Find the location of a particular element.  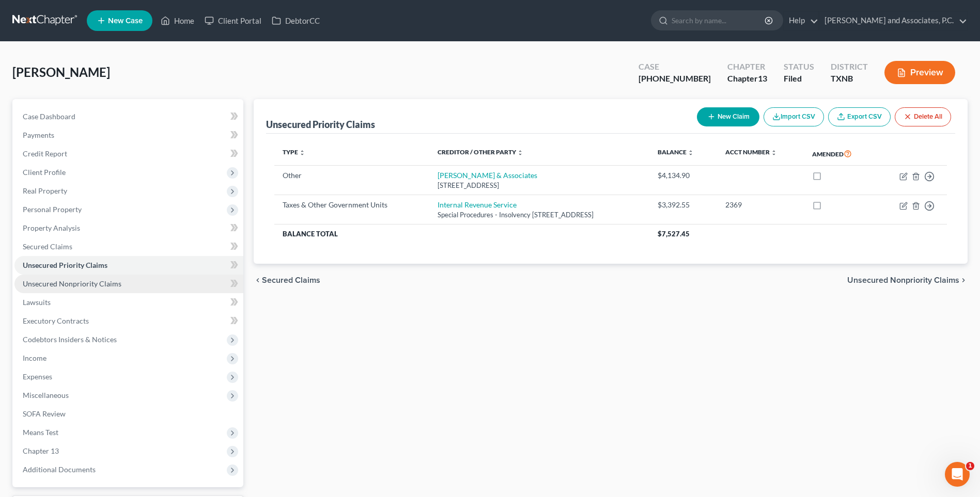

a: Help is located at coordinates (801, 21).